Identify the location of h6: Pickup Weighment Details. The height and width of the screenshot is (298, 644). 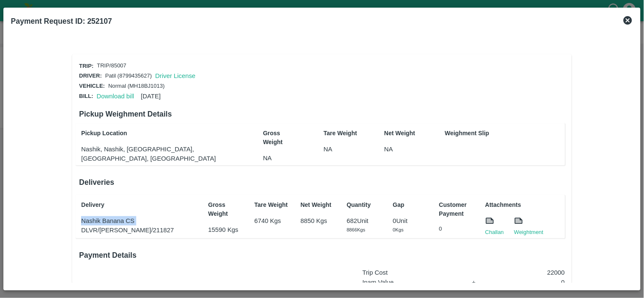
(322, 114).